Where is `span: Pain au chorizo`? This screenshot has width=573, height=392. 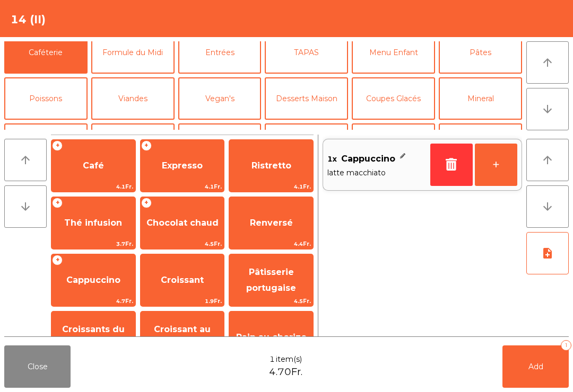
span: Pain au chorizo is located at coordinates (271, 337).